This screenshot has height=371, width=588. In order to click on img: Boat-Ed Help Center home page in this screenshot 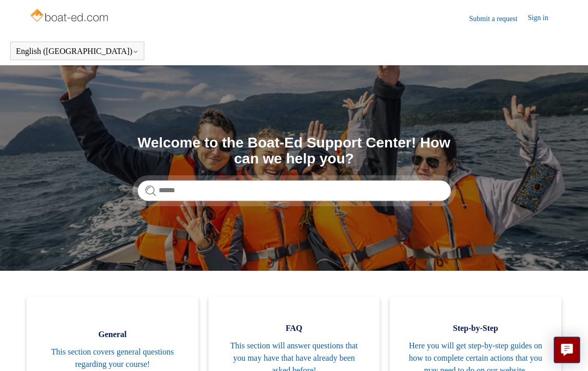, I will do `click(70, 16)`.